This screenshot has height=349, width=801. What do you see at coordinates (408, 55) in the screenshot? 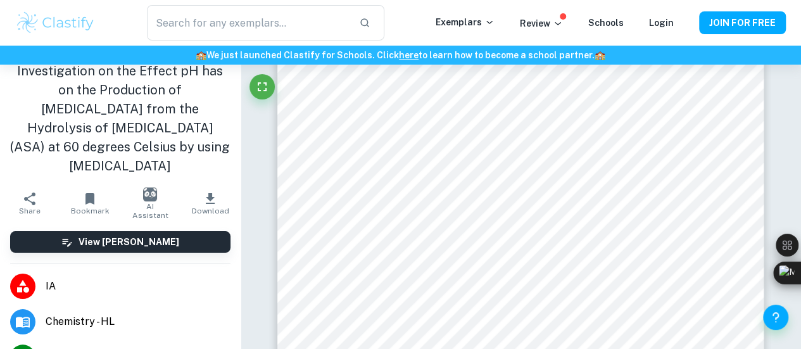
I see `a: here` at bounding box center [408, 55].